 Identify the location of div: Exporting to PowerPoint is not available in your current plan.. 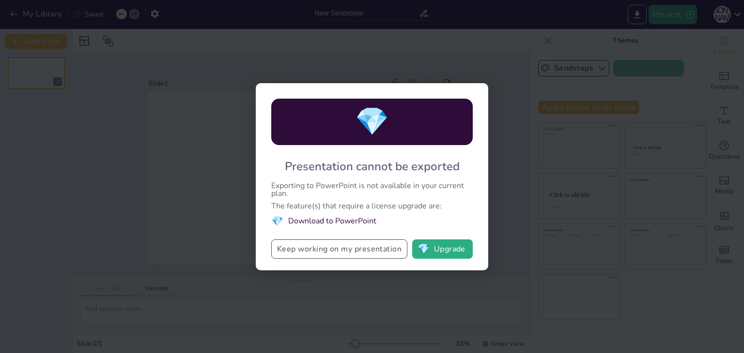
(372, 190).